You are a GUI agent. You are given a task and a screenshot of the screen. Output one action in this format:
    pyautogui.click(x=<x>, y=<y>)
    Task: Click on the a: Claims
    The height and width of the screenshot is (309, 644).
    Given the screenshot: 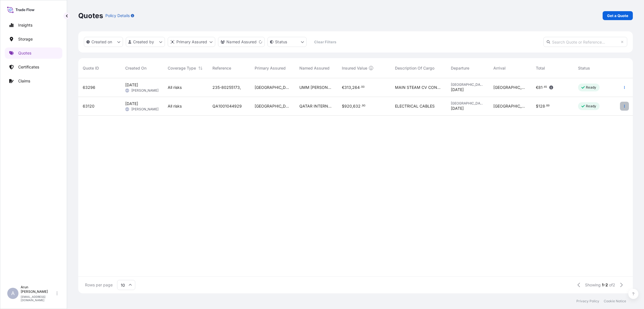 What is the action you would take?
    pyautogui.click(x=34, y=81)
    